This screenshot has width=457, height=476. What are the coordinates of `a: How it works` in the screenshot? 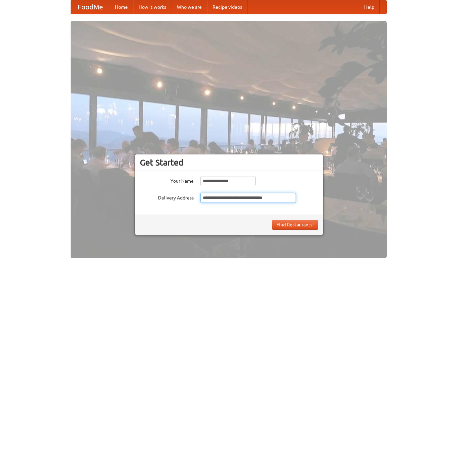 It's located at (152, 7).